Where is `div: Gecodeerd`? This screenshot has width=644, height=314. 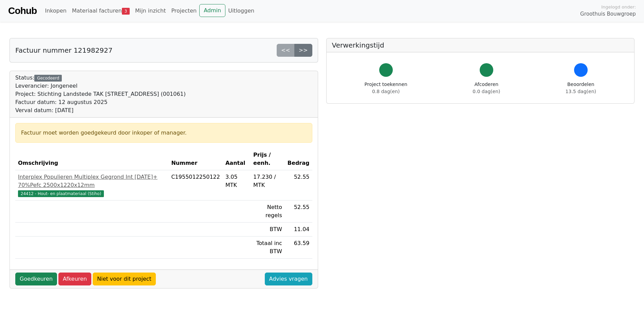 div: Gecodeerd is located at coordinates (48, 78).